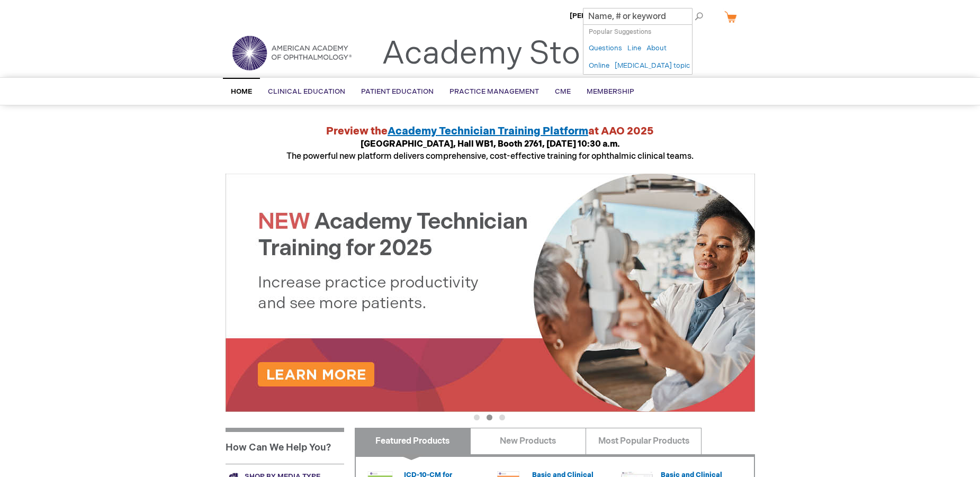  Describe the element at coordinates (528, 441) in the screenshot. I see `a: New Products` at that location.